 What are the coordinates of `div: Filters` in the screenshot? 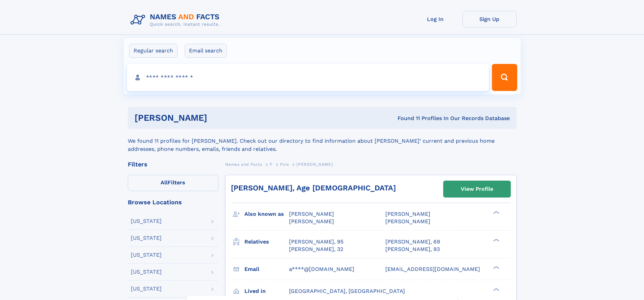 It's located at (173, 164).